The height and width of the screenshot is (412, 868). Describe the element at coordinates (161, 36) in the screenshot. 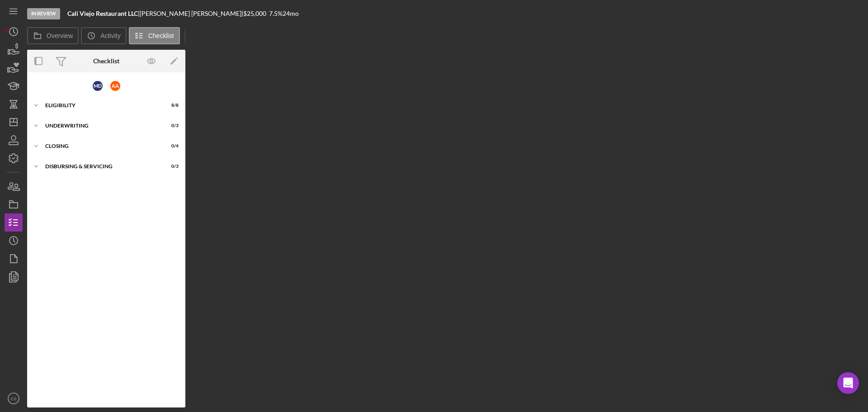

I see `label: Checklist` at that location.